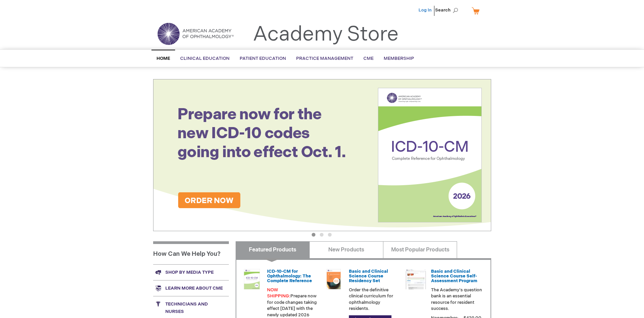 This screenshot has height=318, width=644. I want to click on button: 3 of 3, so click(330, 235).